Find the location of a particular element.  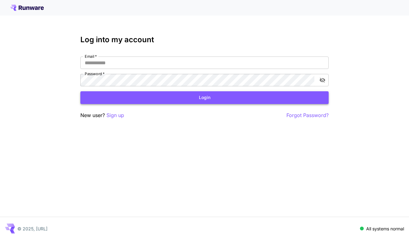

p: New user? is located at coordinates (102, 115).